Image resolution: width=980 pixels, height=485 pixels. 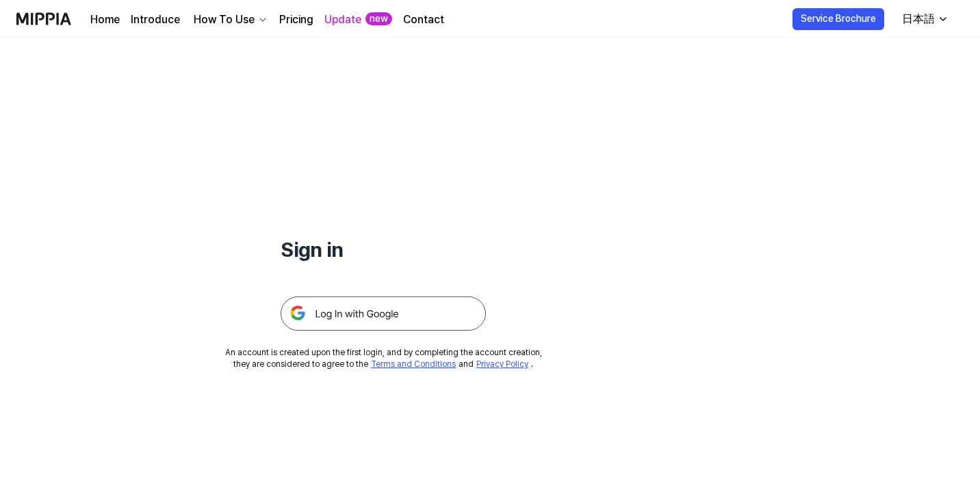 I want to click on button: 日本語, so click(x=924, y=19).